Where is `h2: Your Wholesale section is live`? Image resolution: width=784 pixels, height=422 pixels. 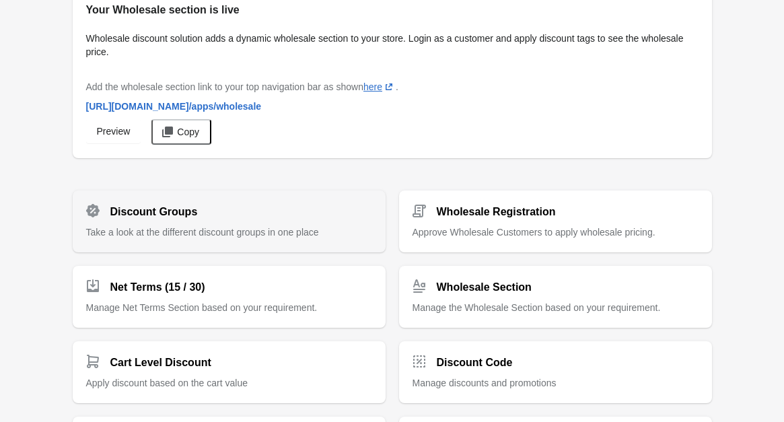 h2: Your Wholesale section is live is located at coordinates (392, 10).